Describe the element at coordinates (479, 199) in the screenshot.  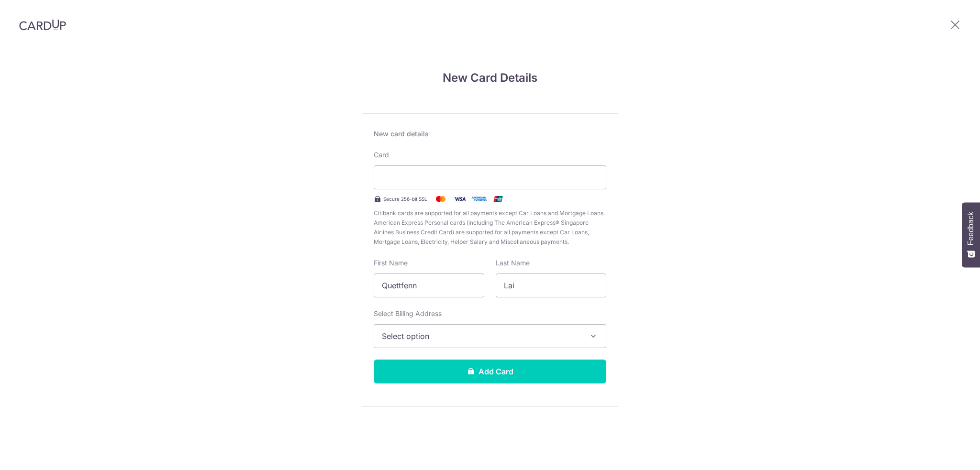
I see `img: .alt.amex` at that location.